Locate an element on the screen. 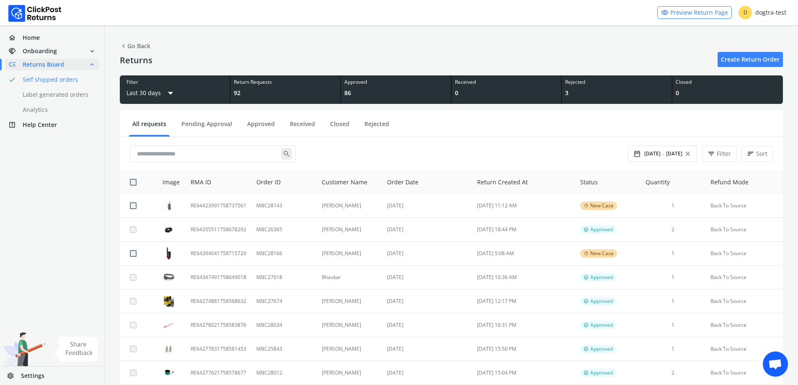  td: RE64347491758649018 is located at coordinates (218, 277).